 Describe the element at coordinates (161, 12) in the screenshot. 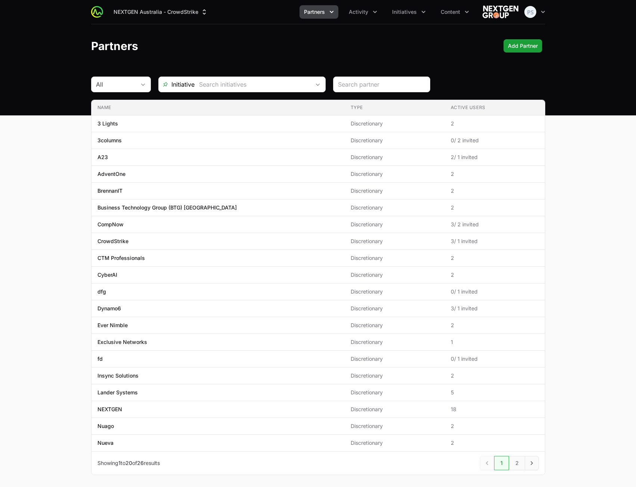

I see `div: Supplier switch menu` at that location.